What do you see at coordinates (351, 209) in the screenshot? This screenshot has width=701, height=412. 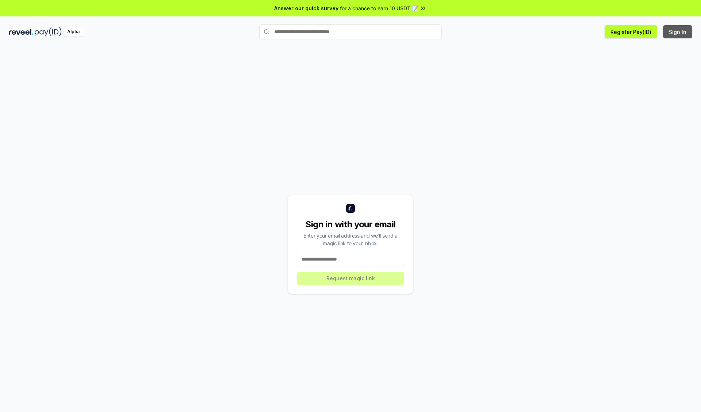 I see `img: logo_small` at bounding box center [351, 209].